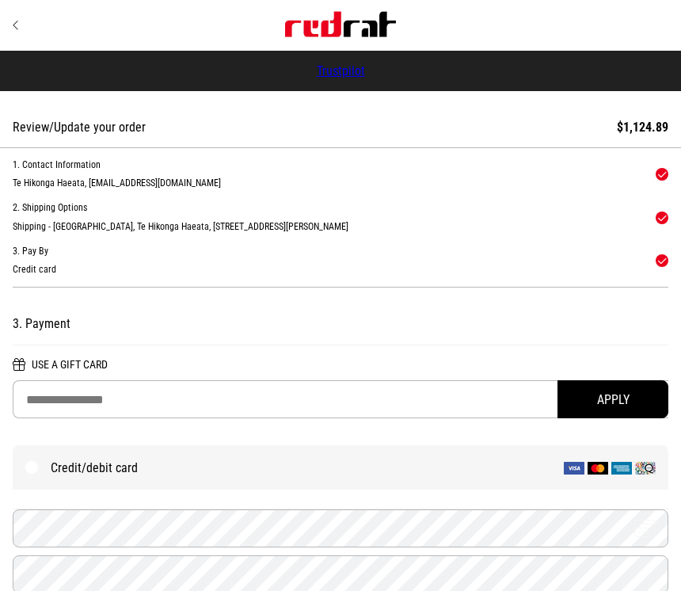 This screenshot has width=681, height=591. What do you see at coordinates (613, 399) in the screenshot?
I see `button: Apply` at bounding box center [613, 399].